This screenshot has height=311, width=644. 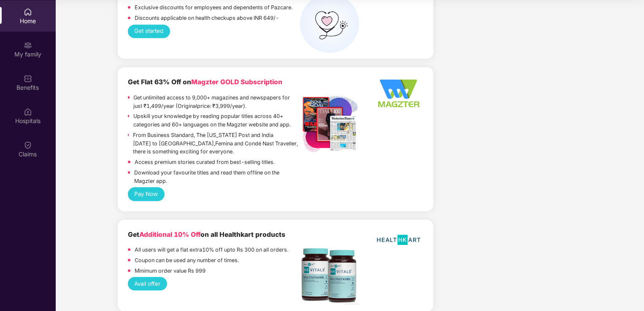 What do you see at coordinates (330, 276) in the screenshot?
I see `img: Screenshot%202022-11-18%20at%2012.17.25%20PM.png` at bounding box center [330, 276].